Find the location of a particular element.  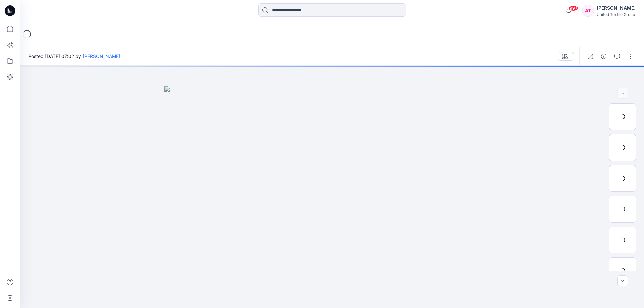

div: United Textile Group is located at coordinates (616, 15).